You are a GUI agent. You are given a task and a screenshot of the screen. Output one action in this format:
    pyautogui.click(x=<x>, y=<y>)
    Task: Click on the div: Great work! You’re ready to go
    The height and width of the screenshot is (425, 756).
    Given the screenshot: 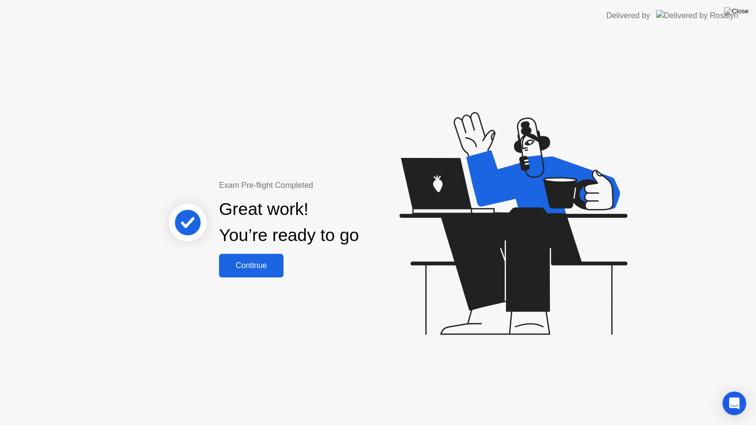 What is the action you would take?
    pyautogui.click(x=289, y=222)
    